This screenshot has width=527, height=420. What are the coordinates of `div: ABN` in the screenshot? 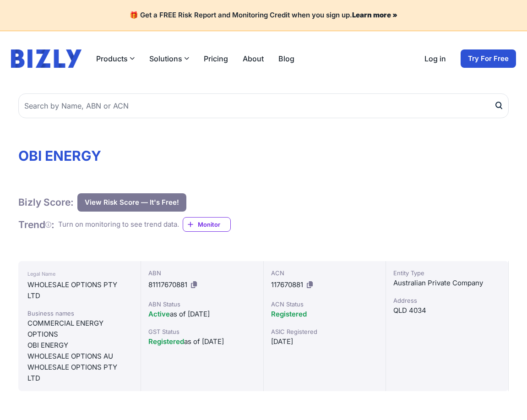 It's located at (202, 273).